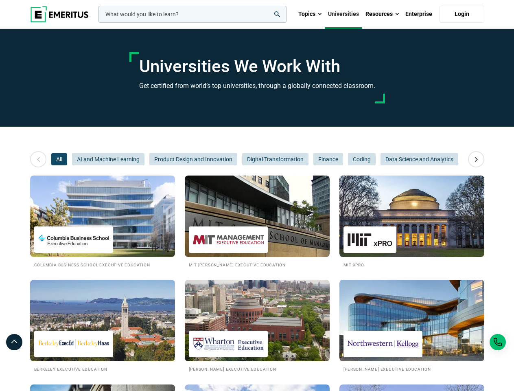 The height and width of the screenshot is (391, 514). I want to click on span: Digital Transformation, so click(275, 159).